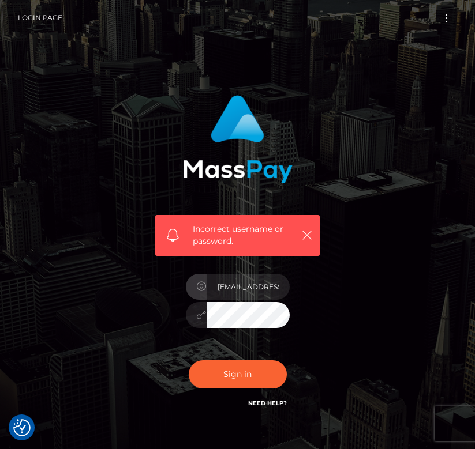  I want to click on a: Login Page, so click(40, 18).